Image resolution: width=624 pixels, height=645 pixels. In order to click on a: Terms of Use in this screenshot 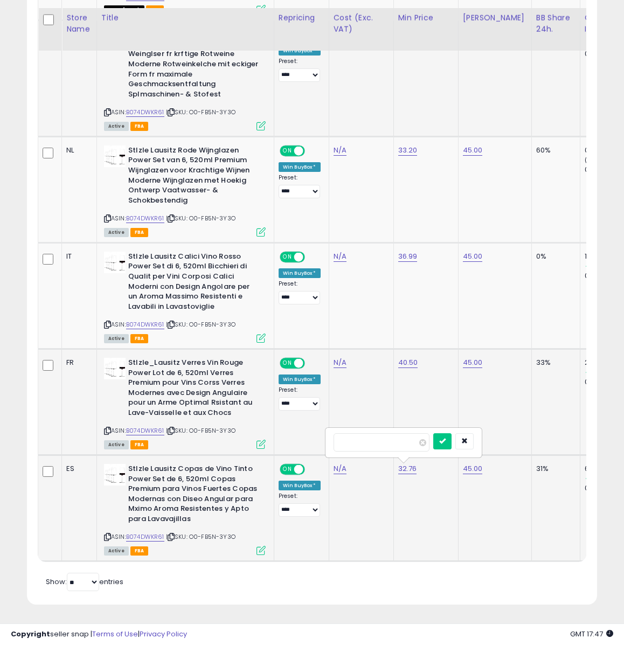, I will do `click(115, 634)`.